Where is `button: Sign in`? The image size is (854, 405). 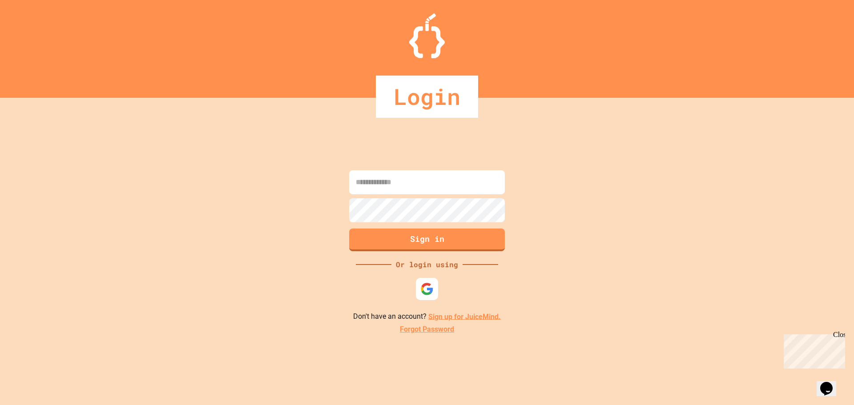 button: Sign in is located at coordinates (427, 240).